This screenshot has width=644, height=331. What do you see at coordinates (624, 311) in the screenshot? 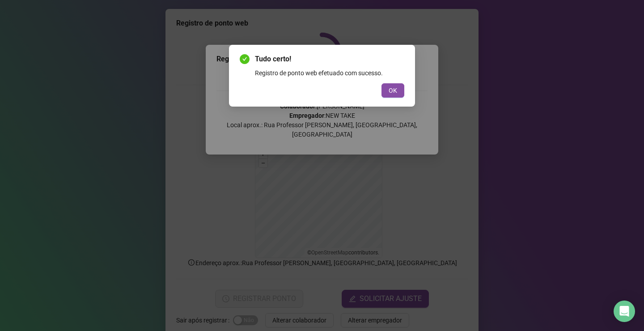
I see `div: Open Intercom Messenger` at bounding box center [624, 311].